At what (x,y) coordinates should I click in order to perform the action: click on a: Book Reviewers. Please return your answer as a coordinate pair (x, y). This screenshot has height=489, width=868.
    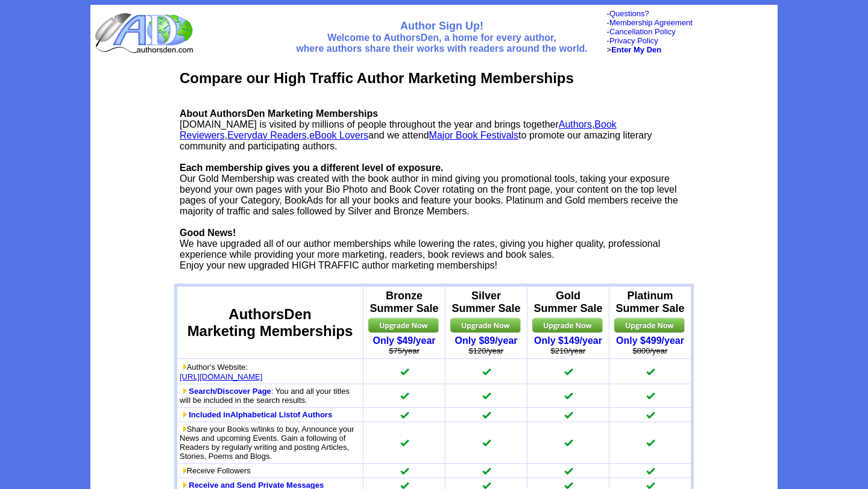
    Looking at the image, I should click on (398, 129).